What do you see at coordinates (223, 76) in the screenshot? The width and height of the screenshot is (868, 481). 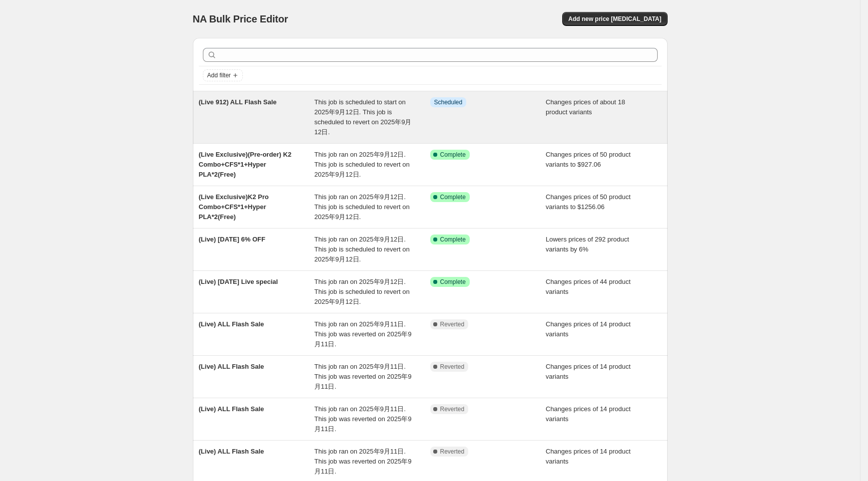 I see `button: Add filter` at bounding box center [223, 76].